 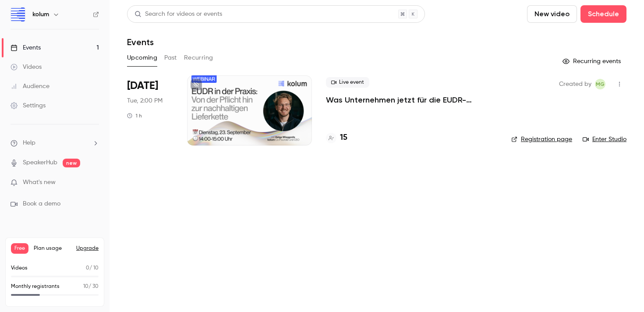 What do you see at coordinates (39, 182) in the screenshot?
I see `span: What's new` at bounding box center [39, 182].